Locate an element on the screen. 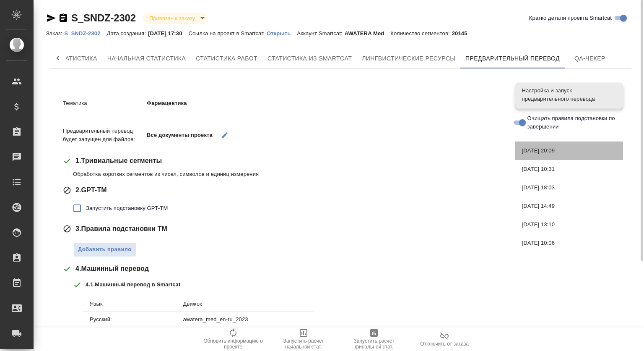 The height and width of the screenshot is (351, 644). span: 4 . Машинный перевод is located at coordinates (112, 269).